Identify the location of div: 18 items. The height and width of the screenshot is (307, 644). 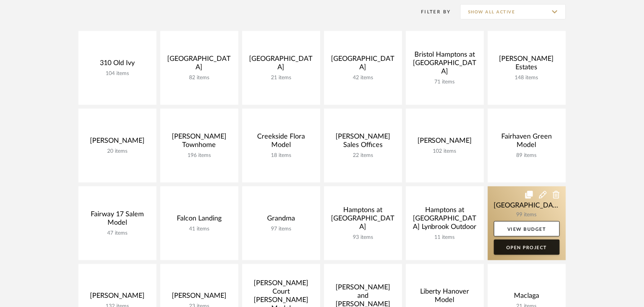
(281, 156).